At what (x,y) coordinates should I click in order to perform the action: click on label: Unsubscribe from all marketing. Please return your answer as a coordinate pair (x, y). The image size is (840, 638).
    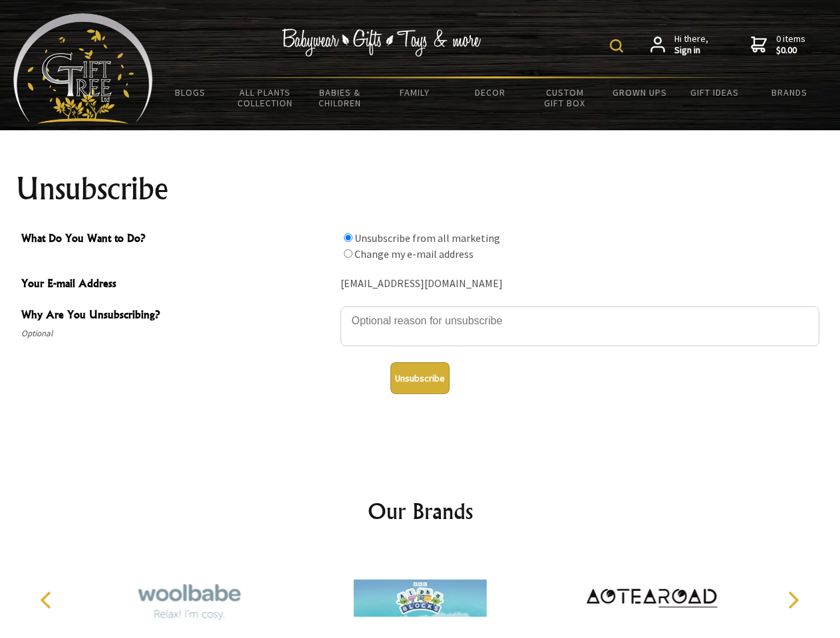
    Looking at the image, I should click on (427, 238).